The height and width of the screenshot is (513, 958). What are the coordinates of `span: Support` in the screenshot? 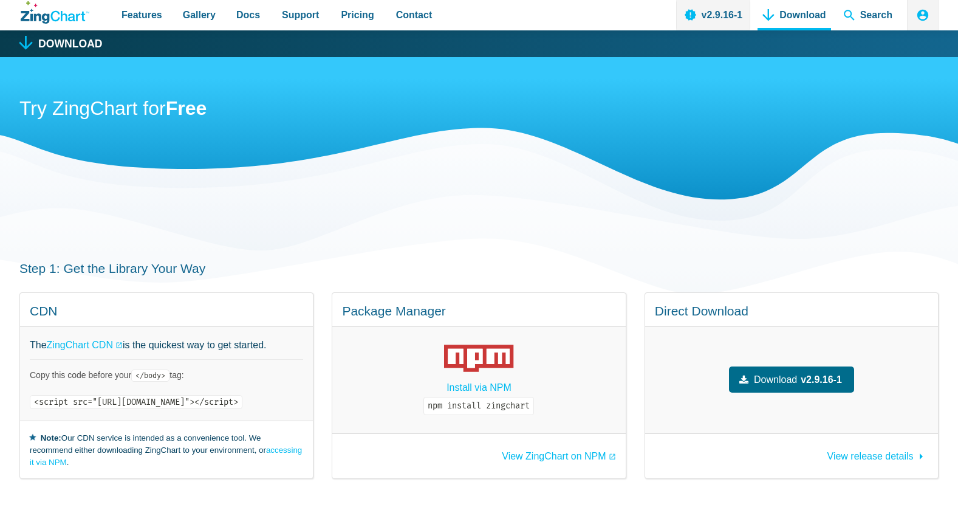 It's located at (300, 15).